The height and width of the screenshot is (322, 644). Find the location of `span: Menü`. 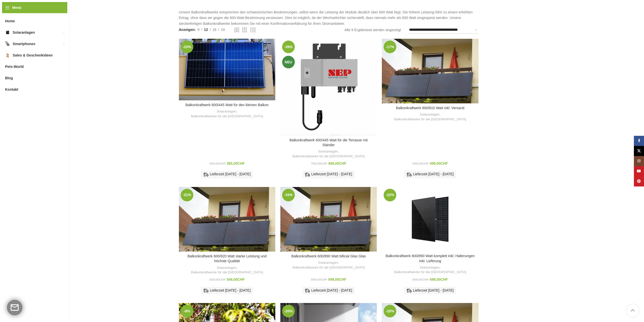

span: Menü is located at coordinates (17, 7).